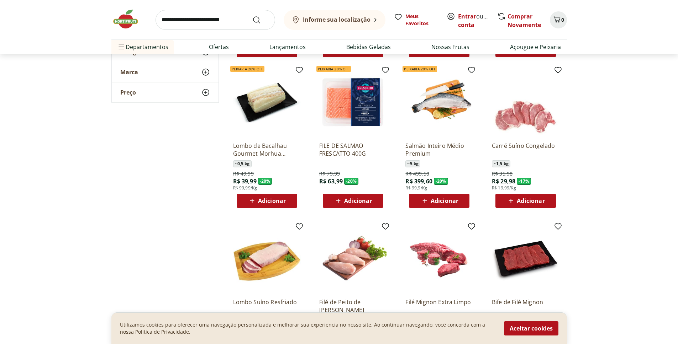  I want to click on img: FILE DE SALMAO FRESCATTO 400G, so click(353, 102).